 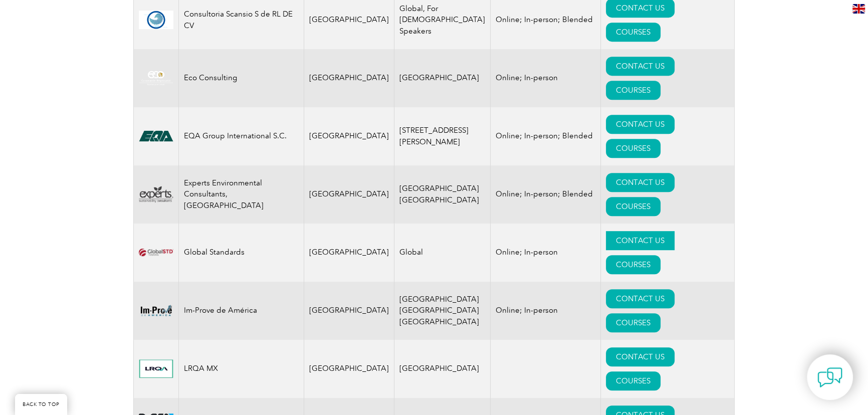 What do you see at coordinates (156, 310) in the screenshot?
I see `img: f8e119c6-dc04-ea11-a811-000d3a793f32-logo.png` at bounding box center [156, 310].